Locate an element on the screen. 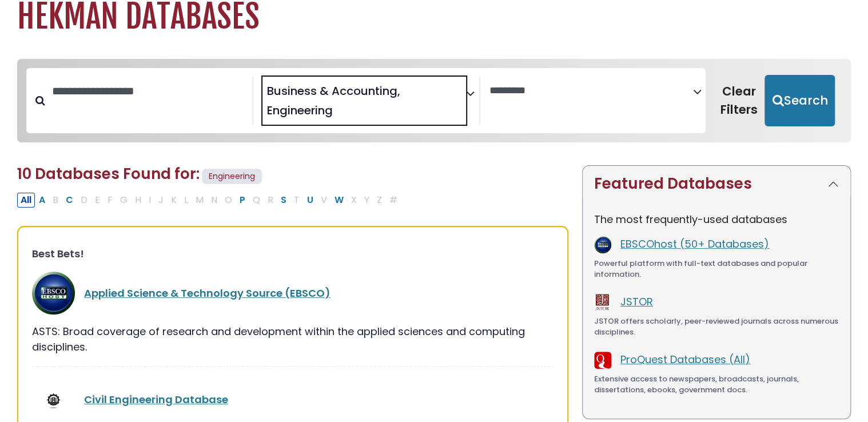 This screenshot has height=422, width=868. button: Filter Results U is located at coordinates (310, 200).